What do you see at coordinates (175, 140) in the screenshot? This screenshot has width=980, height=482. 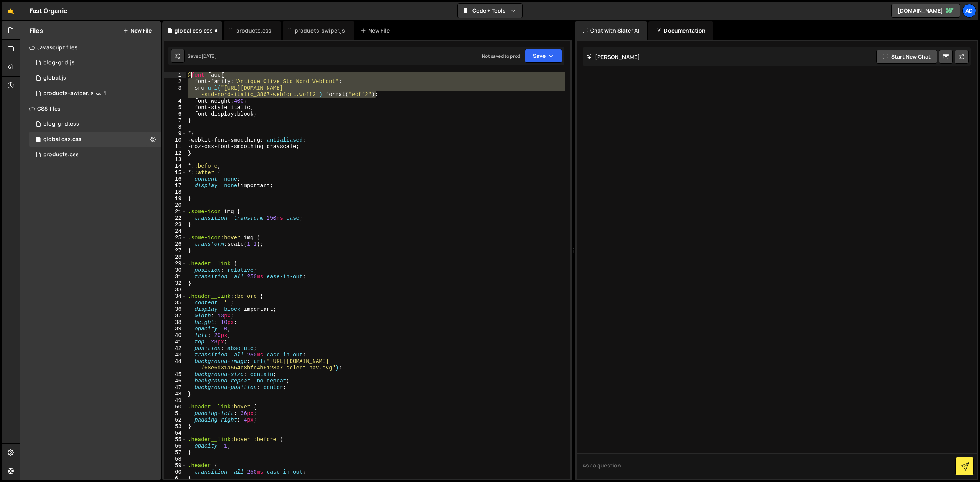 I see `div: 10` at bounding box center [175, 140].